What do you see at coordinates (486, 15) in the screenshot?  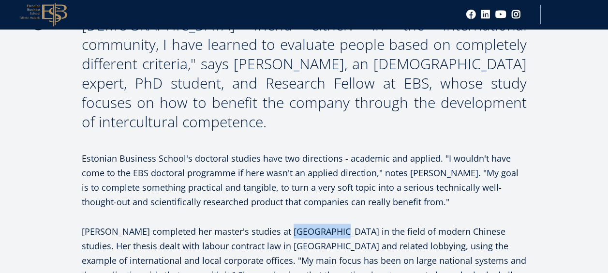 I see `a: Linkedin` at bounding box center [486, 15].